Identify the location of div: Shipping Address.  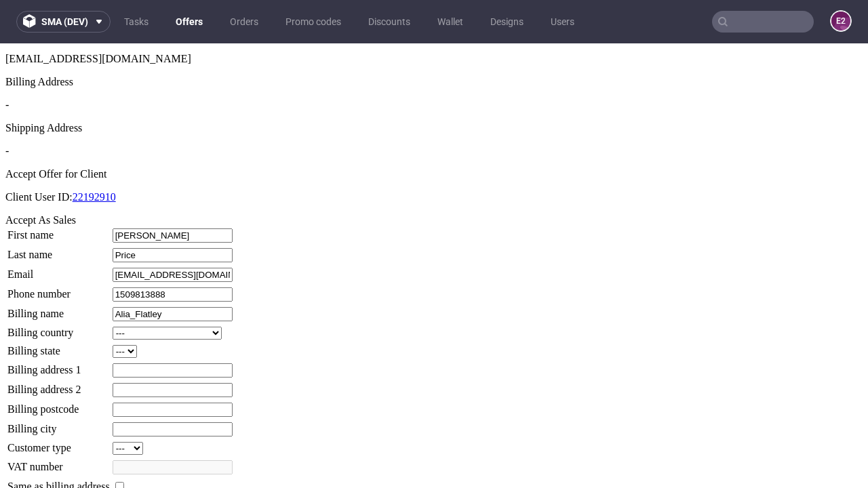
(434, 85).